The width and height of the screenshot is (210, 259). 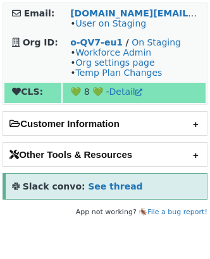 I want to click on strong: o-QV7-eu1, so click(x=96, y=42).